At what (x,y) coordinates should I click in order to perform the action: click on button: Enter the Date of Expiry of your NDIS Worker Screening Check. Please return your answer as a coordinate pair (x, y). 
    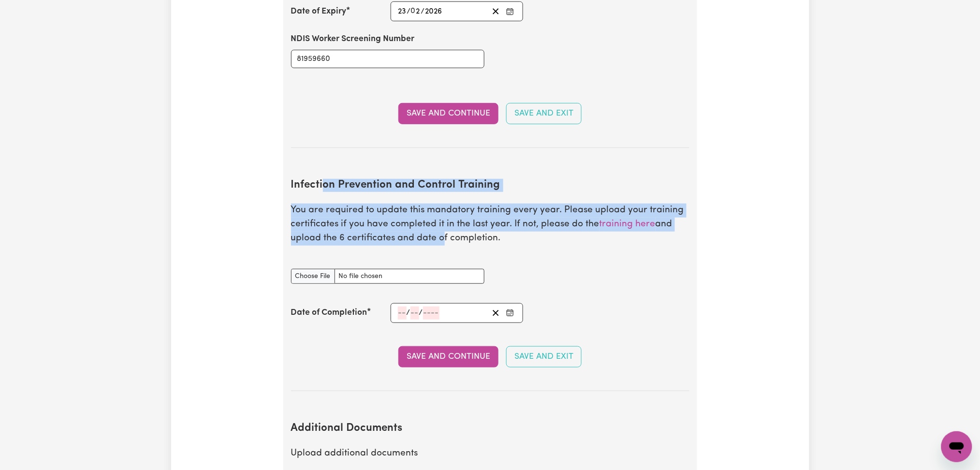
    Looking at the image, I should click on (510, 11).